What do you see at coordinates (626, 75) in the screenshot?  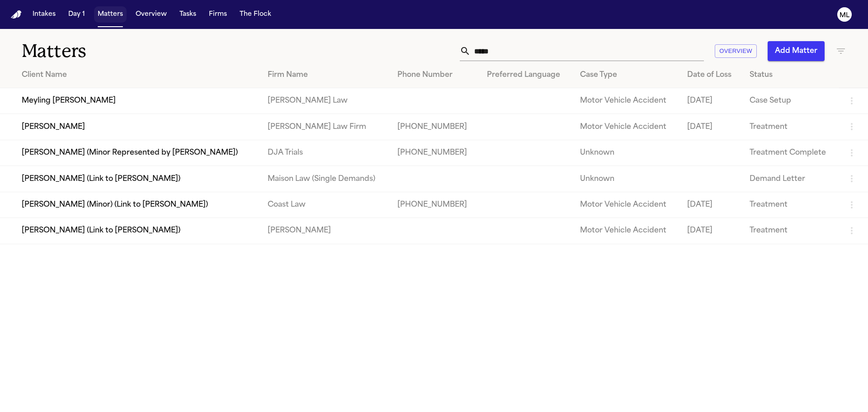 I see `div: Case Type` at bounding box center [626, 75].